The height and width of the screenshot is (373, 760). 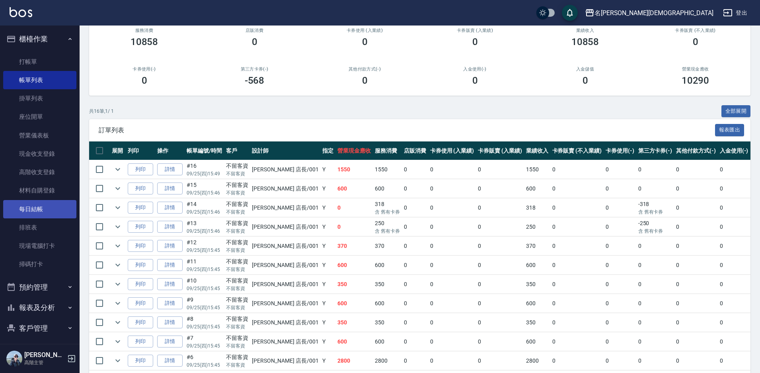 I want to click on button: 列印, so click(x=141, y=169).